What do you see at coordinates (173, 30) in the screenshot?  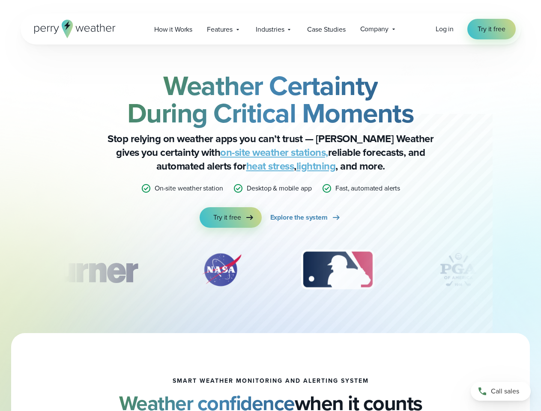 I see `span: How it Works` at bounding box center [173, 30].